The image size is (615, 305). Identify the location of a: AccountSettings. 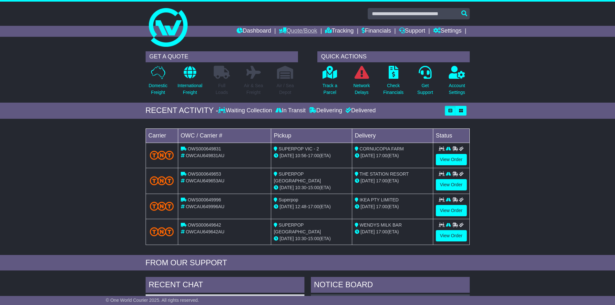
(457, 82).